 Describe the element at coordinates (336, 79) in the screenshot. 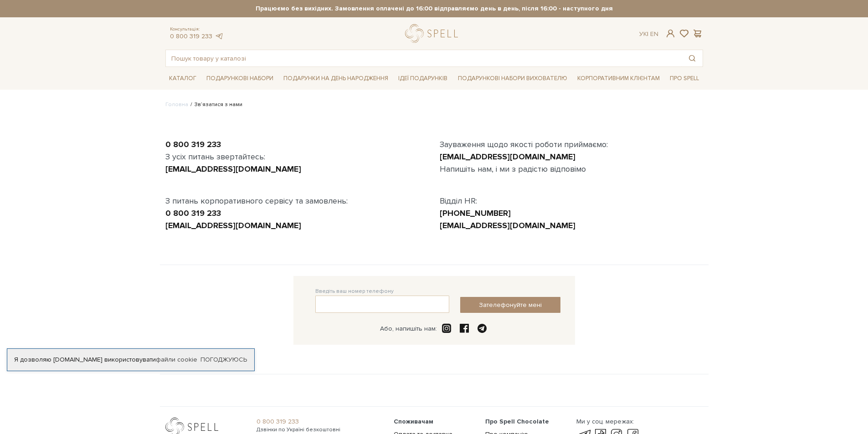

I see `a: Подарунки на День народження` at that location.